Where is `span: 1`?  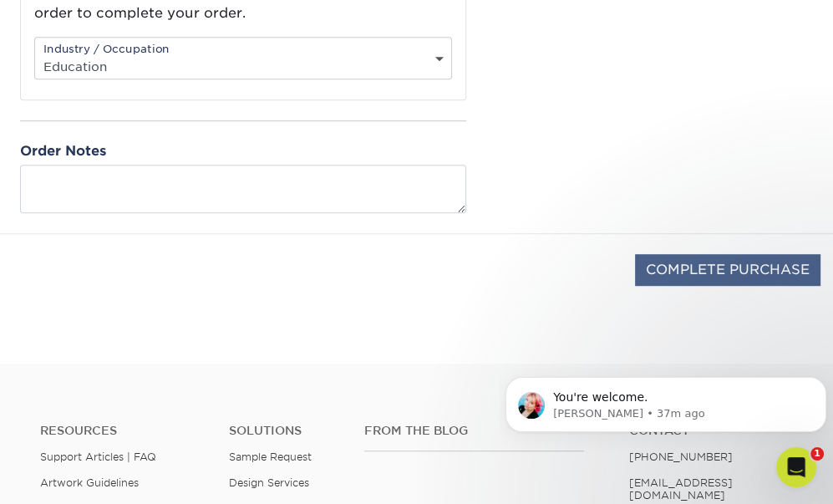 span: 1 is located at coordinates (817, 454).